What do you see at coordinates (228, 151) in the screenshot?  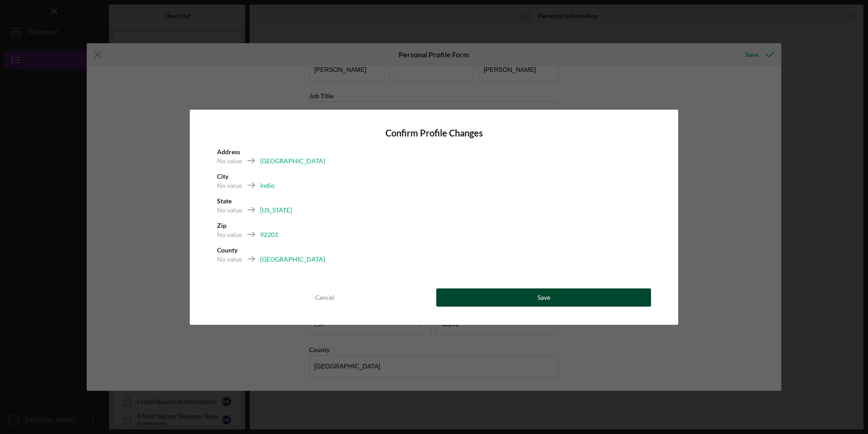 I see `b: Address` at bounding box center [228, 151].